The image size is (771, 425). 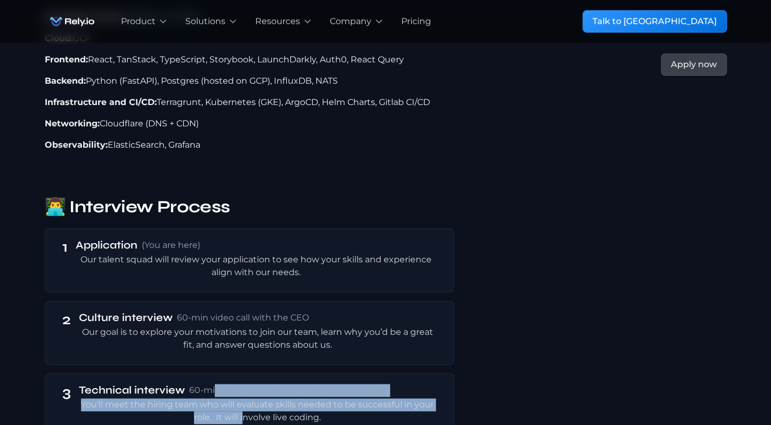 What do you see at coordinates (101, 102) in the screenshot?
I see `strong: Infrastructure and CI/CD:` at bounding box center [101, 102].